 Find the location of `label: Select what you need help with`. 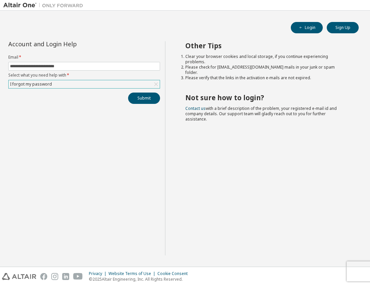

label: Select what you need help with is located at coordinates (84, 75).